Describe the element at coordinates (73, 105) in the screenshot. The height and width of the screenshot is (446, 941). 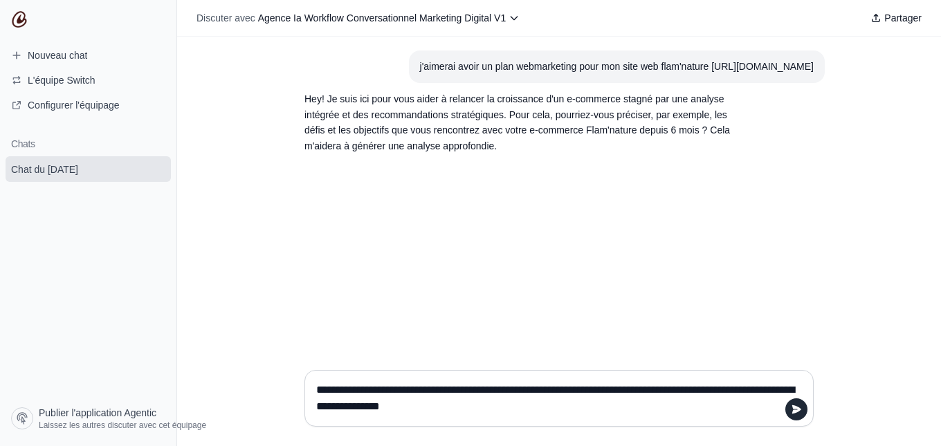
I see `font: Configurer l'équipage` at that location.